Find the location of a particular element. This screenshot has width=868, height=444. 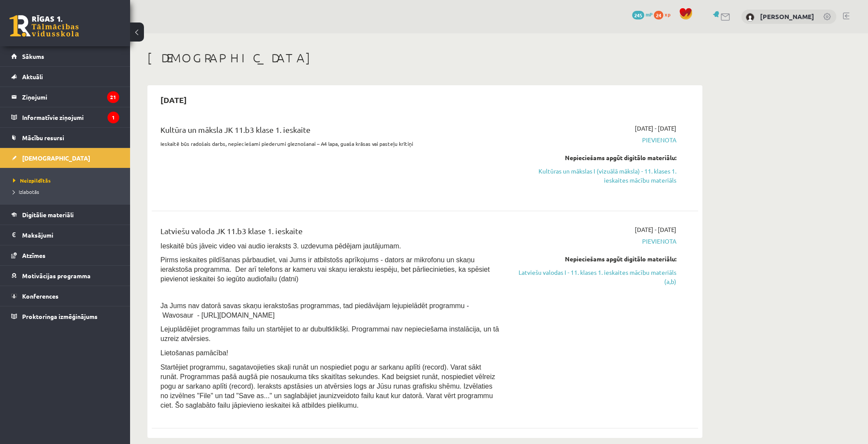

span: Pirms ieskaites pildīšanas pārbaudiet, vai Jums ir atbilstošs aprīkojums - dators ar mikrofonu un... is located at coordinates (325, 269).